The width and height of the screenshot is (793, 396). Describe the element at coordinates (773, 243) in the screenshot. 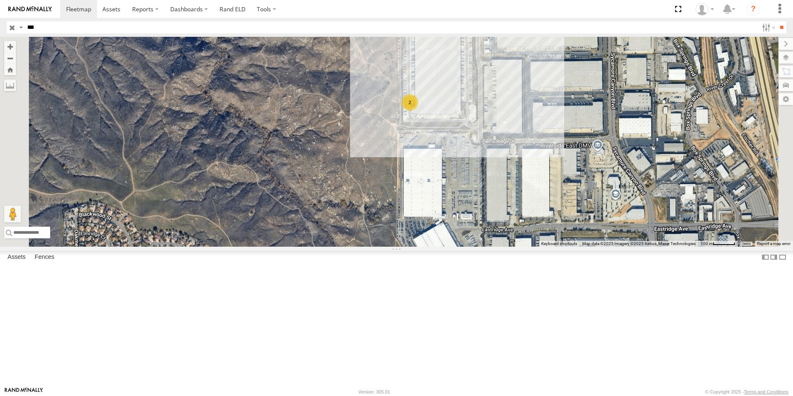

I see `a: Report a map error` at that location.